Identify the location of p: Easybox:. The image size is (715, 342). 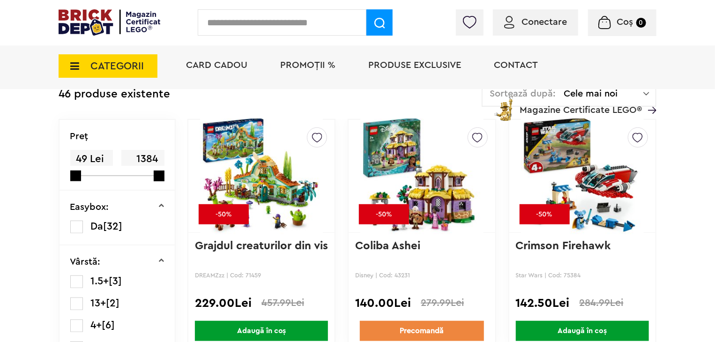
(90, 207).